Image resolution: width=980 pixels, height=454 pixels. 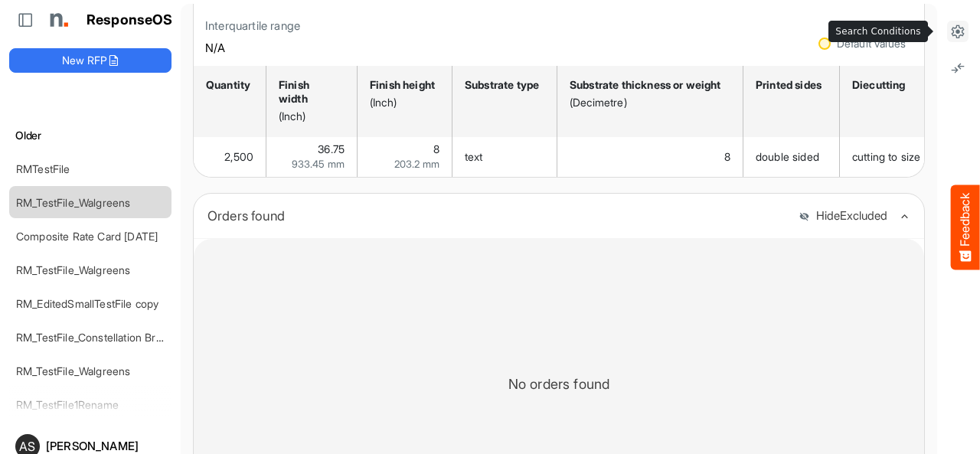 I want to click on span: AS, so click(x=27, y=446).